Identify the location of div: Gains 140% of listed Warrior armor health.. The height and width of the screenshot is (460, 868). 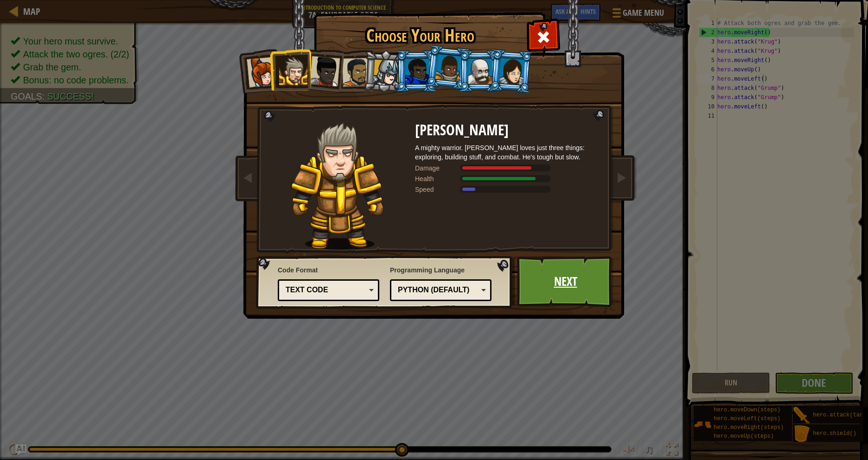
(508, 179).